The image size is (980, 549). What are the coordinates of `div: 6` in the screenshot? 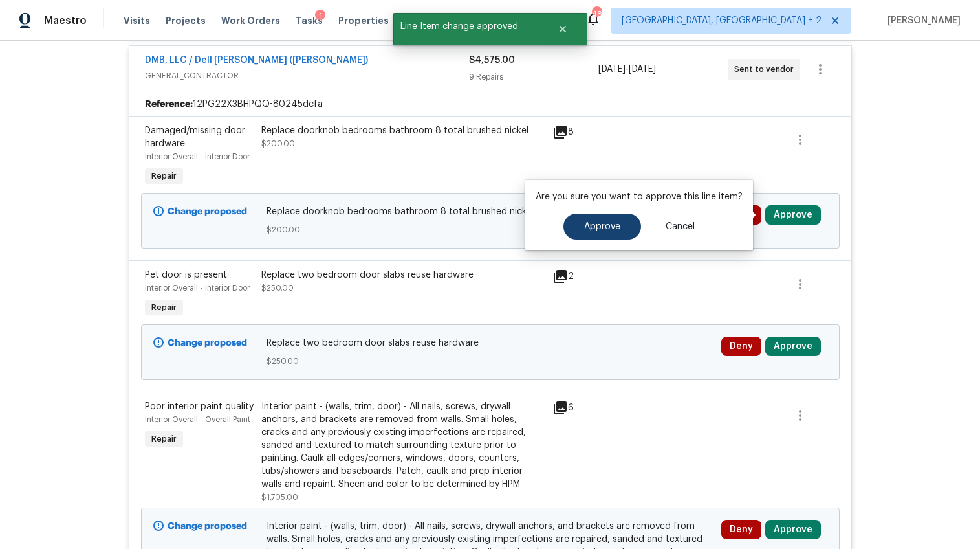 It's located at (578, 407).